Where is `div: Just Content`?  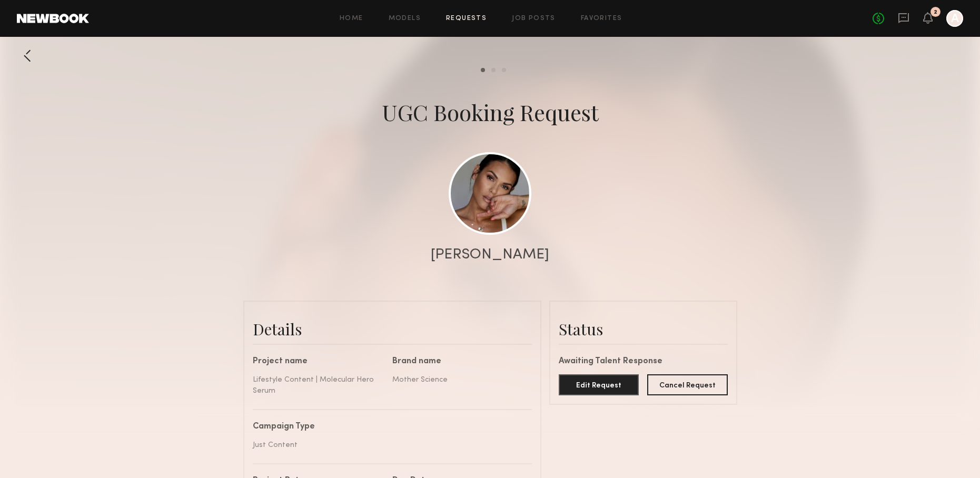 div: Just Content is located at coordinates (388, 445).